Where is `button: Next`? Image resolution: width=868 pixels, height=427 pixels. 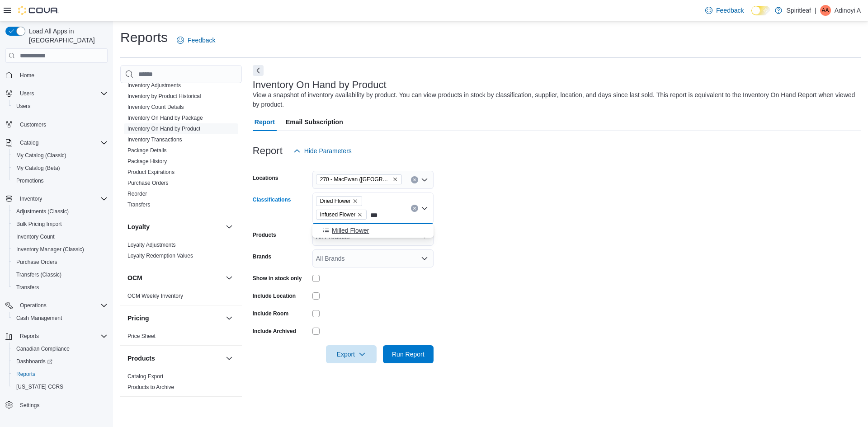 button: Next is located at coordinates (258, 71).